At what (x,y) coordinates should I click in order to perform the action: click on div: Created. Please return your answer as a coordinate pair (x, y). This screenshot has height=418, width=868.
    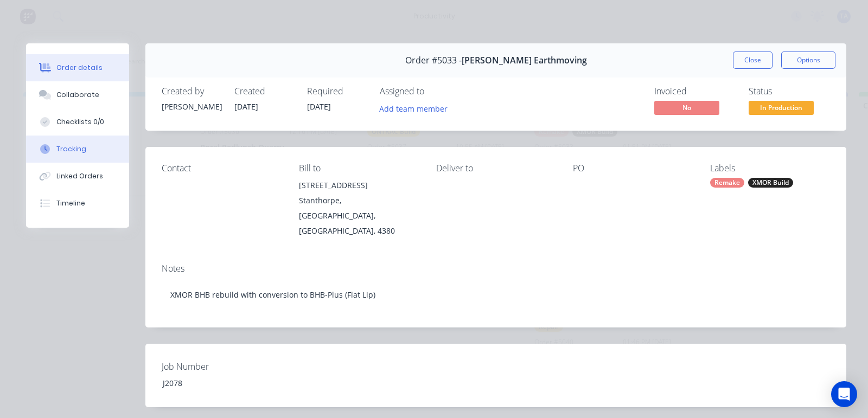
    Looking at the image, I should click on (264, 91).